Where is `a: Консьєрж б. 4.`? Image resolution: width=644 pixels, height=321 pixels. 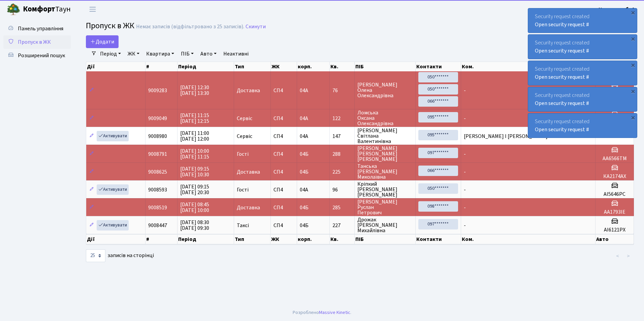
a: Консьєрж б. 4. is located at coordinates (617, 9).